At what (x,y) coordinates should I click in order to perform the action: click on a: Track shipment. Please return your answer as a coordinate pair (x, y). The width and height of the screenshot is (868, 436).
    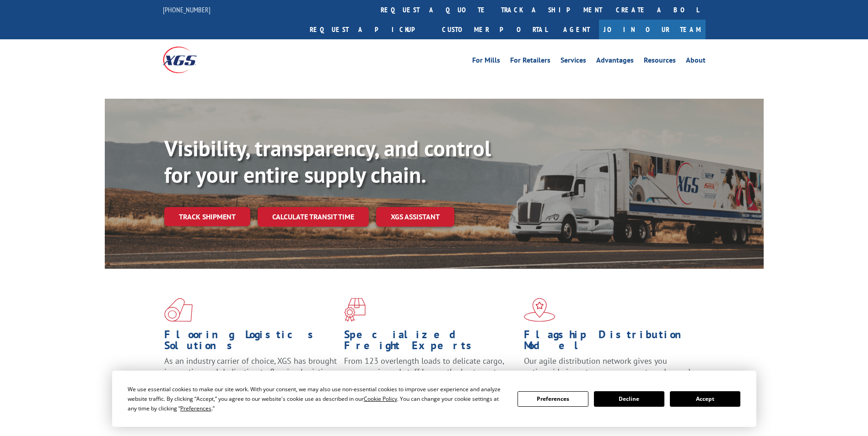
    Looking at the image, I should click on (207, 217).